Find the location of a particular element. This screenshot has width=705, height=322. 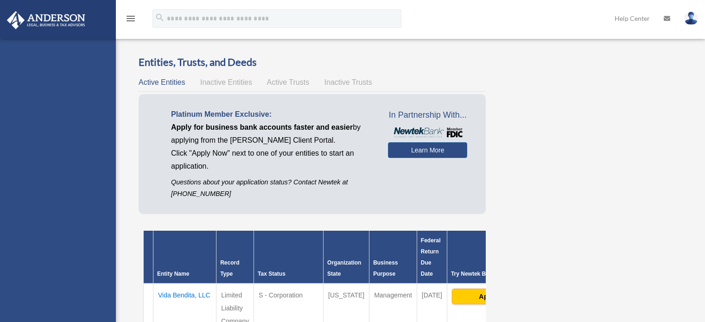

div: Try Newtek Bank is located at coordinates (497, 274).